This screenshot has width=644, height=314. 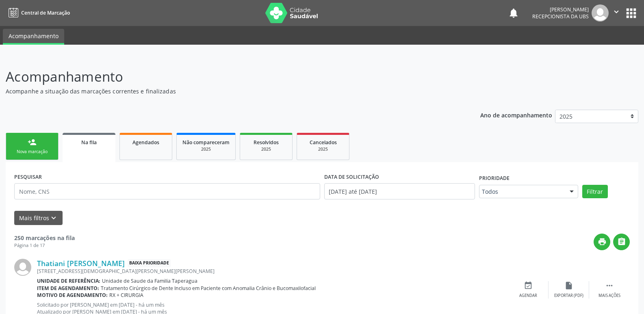 I want to click on span: Baixa Prioridade, so click(x=149, y=263).